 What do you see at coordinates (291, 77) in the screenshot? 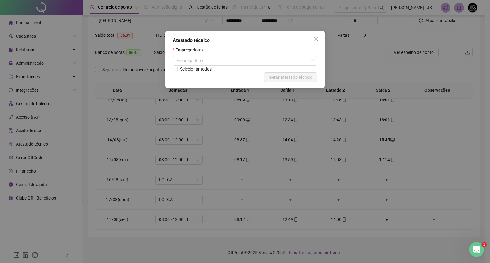
I see `button: Gerar atestado técnico` at bounding box center [291, 77].